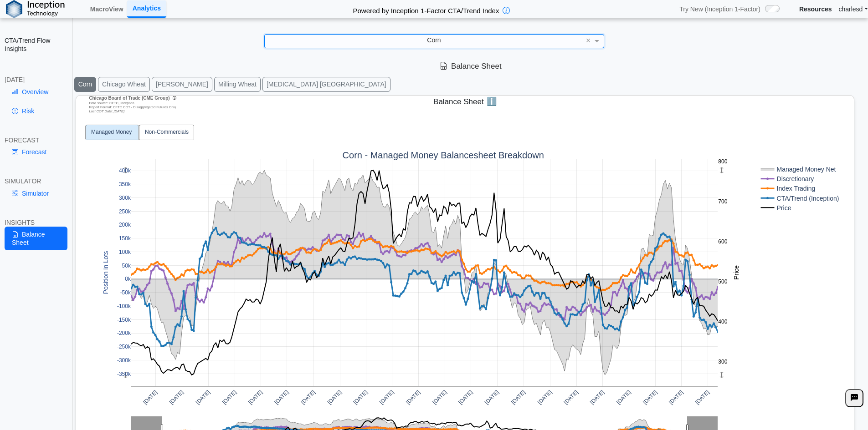 This screenshot has width=868, height=430. I want to click on a: Simulator, so click(36, 193).